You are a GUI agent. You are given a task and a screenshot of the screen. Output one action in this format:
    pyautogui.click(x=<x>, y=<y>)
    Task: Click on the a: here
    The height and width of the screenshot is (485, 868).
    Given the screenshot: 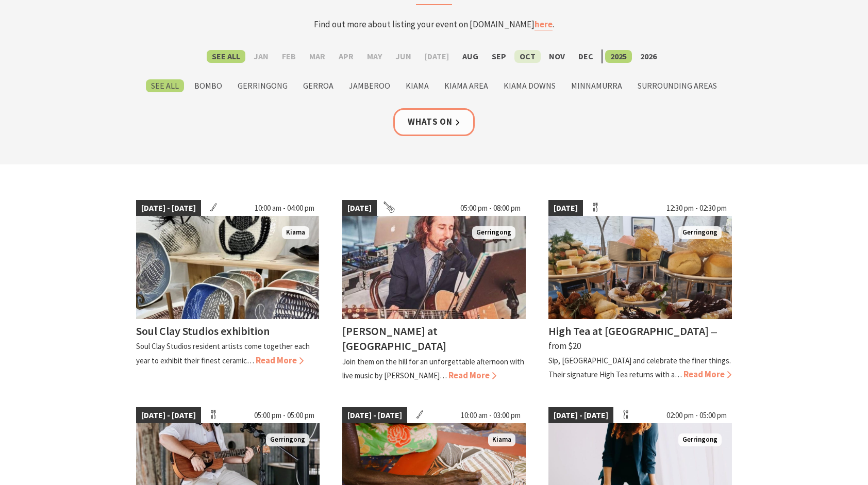 What is the action you would take?
    pyautogui.click(x=543, y=24)
    